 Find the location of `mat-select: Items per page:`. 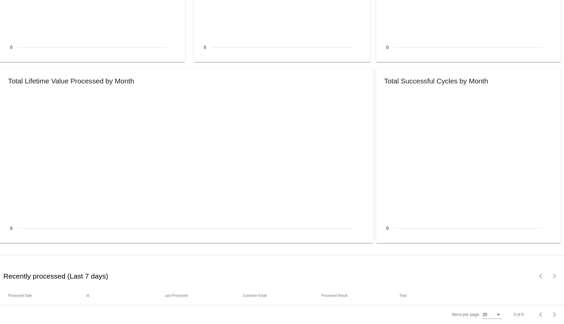

mat-select: Items per page: is located at coordinates (492, 314).